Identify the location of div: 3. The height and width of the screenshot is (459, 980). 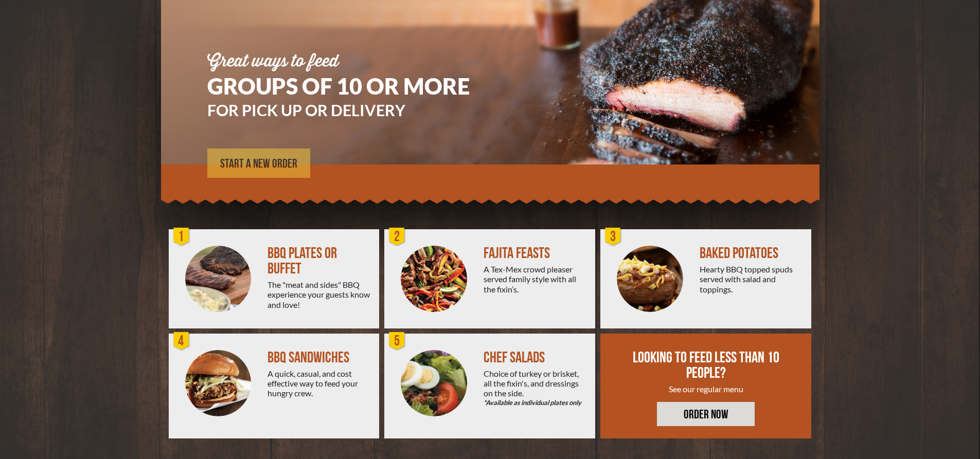
(613, 237).